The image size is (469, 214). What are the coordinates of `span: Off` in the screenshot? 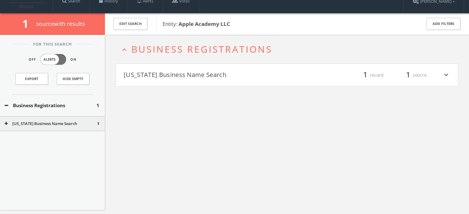 It's located at (32, 59).